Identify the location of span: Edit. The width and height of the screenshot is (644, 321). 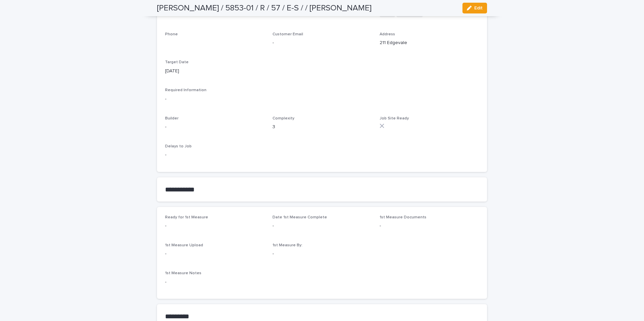
(478, 8).